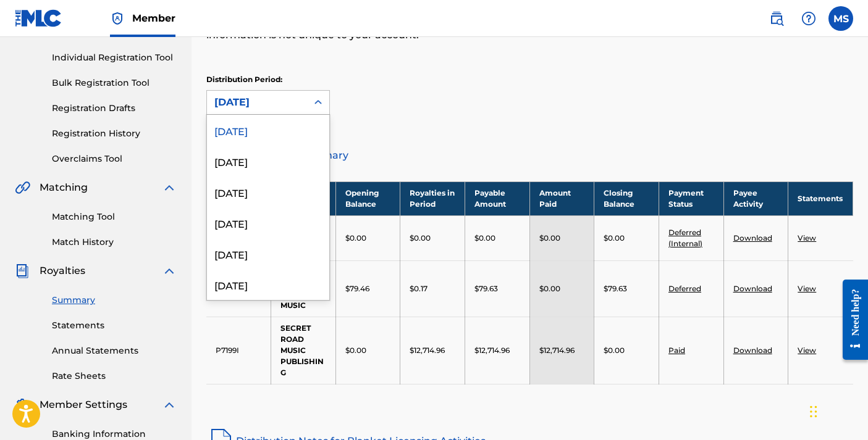 This screenshot has height=440, width=868. Describe the element at coordinates (529, 155) in the screenshot. I see `a: Distribution Summary` at that location.